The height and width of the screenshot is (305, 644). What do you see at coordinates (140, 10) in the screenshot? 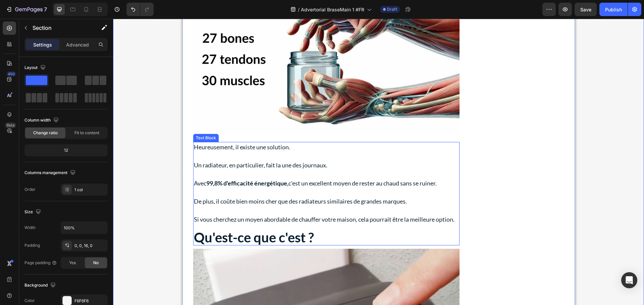
I see `div: Undo/Redo` at bounding box center [140, 10].